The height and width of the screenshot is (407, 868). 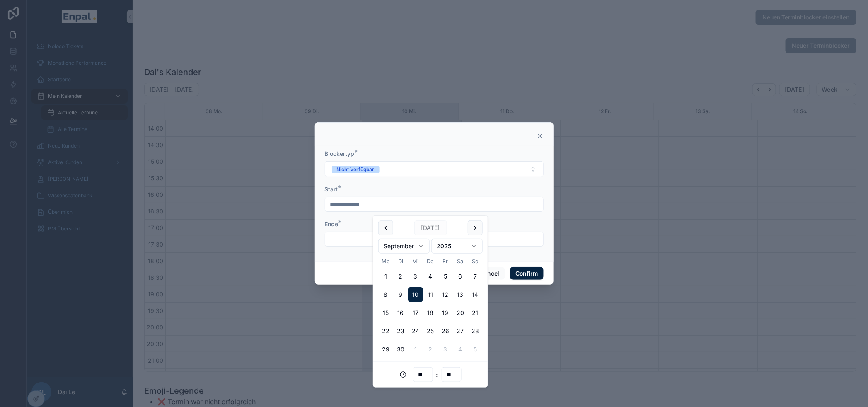 What do you see at coordinates (331, 189) in the screenshot?
I see `span: Start` at bounding box center [331, 189].